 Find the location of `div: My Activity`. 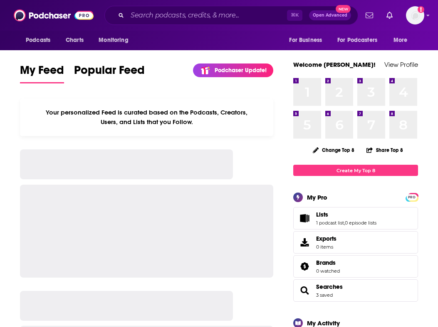

div: My Activity is located at coordinates (323, 323).